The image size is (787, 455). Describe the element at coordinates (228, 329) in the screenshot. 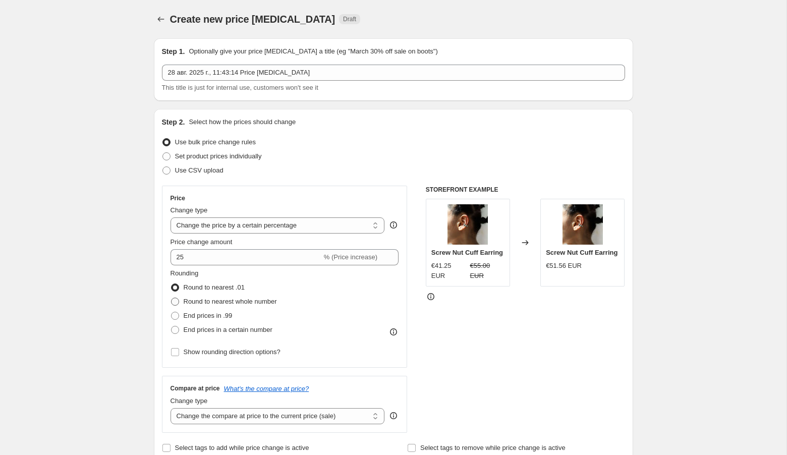

I see `span: End prices in a certain number` at that location.